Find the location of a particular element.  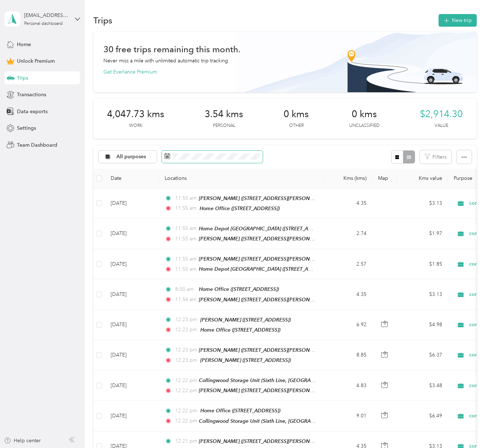

p: Personal is located at coordinates (224, 126).